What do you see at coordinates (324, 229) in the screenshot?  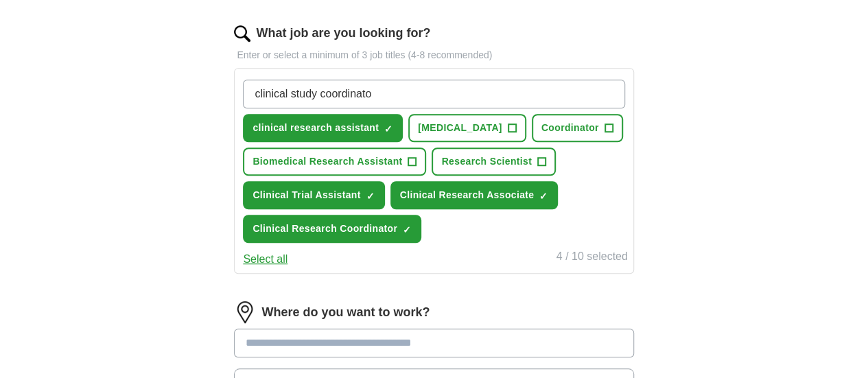 I see `span: Clinical Research Coordinator` at bounding box center [324, 229].